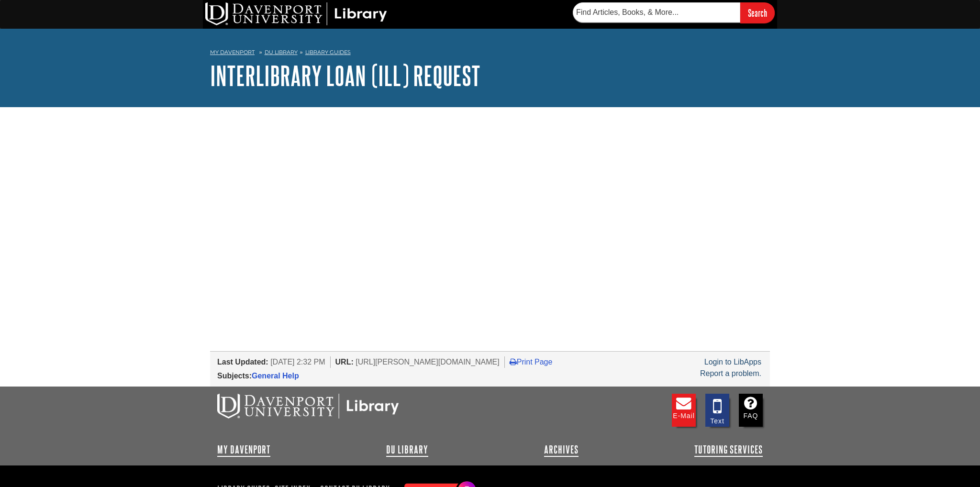 This screenshot has height=487, width=980. I want to click on span: URL:, so click(345, 361).